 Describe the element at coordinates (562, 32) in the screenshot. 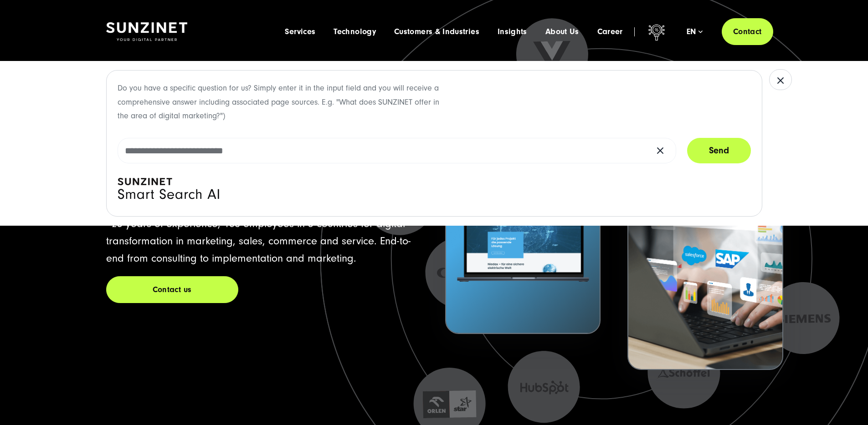

I see `a: About Us` at that location.